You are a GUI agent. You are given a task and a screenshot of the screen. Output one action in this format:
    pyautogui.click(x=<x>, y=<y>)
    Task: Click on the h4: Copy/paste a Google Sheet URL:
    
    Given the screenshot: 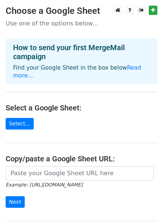 What is the action you would take?
    pyautogui.click(x=81, y=158)
    